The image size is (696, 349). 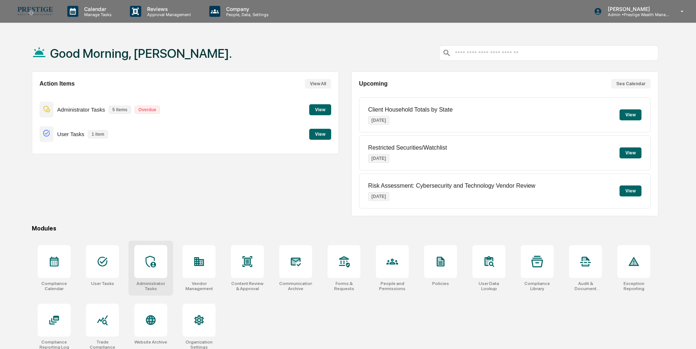 I want to click on div: Website Archive, so click(x=151, y=342).